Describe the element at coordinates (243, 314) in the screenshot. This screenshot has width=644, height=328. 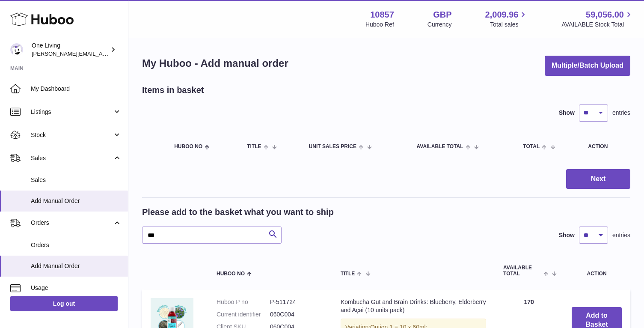
I see `dt: Current identifier` at that location.